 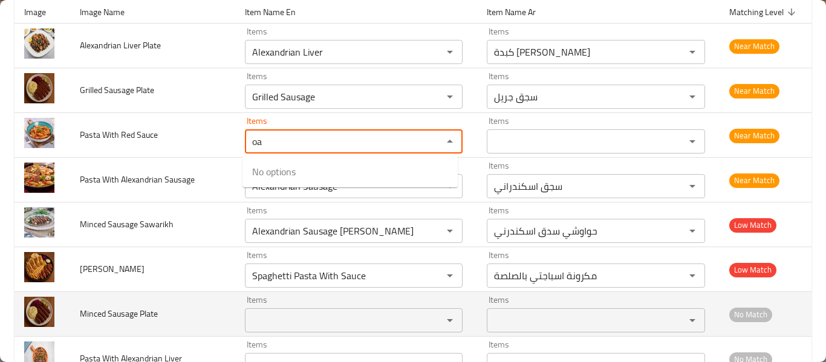 I want to click on th: Item Name Ar, so click(x=598, y=12).